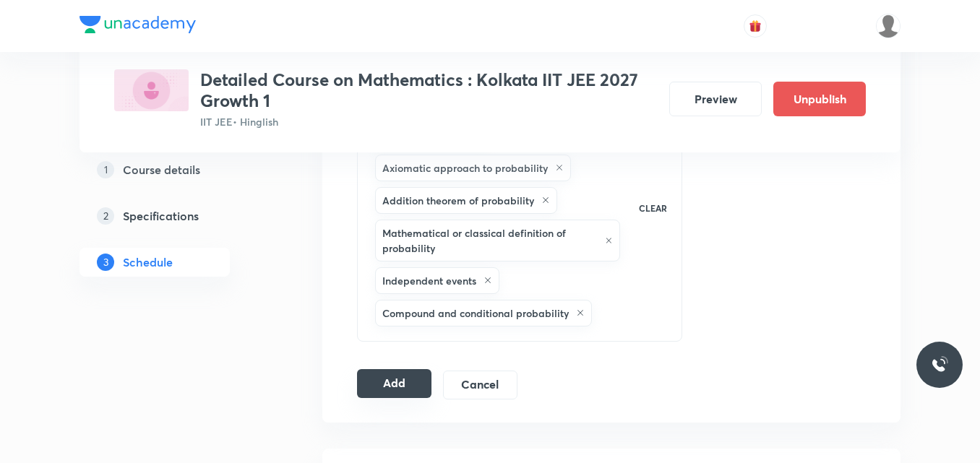 The width and height of the screenshot is (980, 463). What do you see at coordinates (755, 26) in the screenshot?
I see `img: avatar` at bounding box center [755, 26].